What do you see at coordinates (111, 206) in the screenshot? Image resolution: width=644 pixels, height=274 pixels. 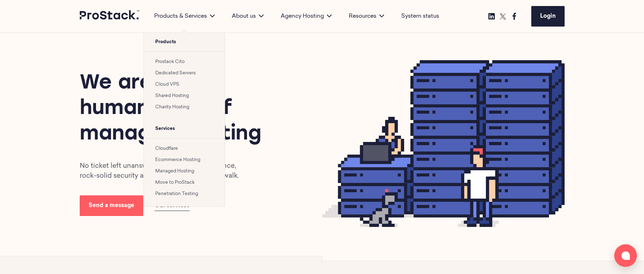 I see `a: Send a message` at bounding box center [111, 206].